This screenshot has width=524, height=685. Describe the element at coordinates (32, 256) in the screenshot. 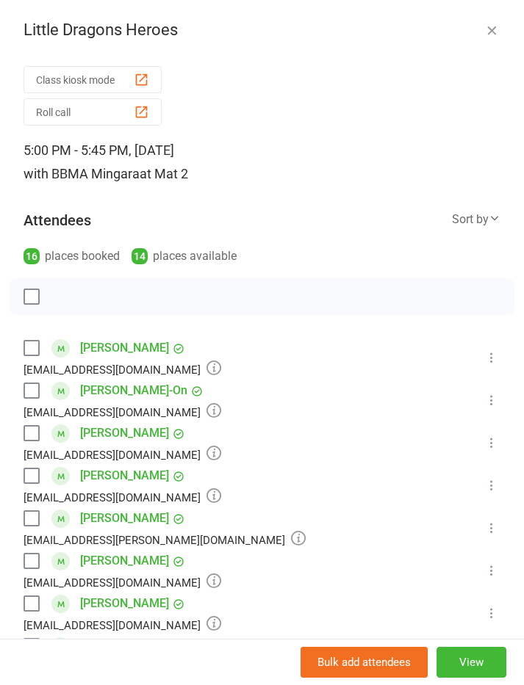

I see `div: 16` at that location.